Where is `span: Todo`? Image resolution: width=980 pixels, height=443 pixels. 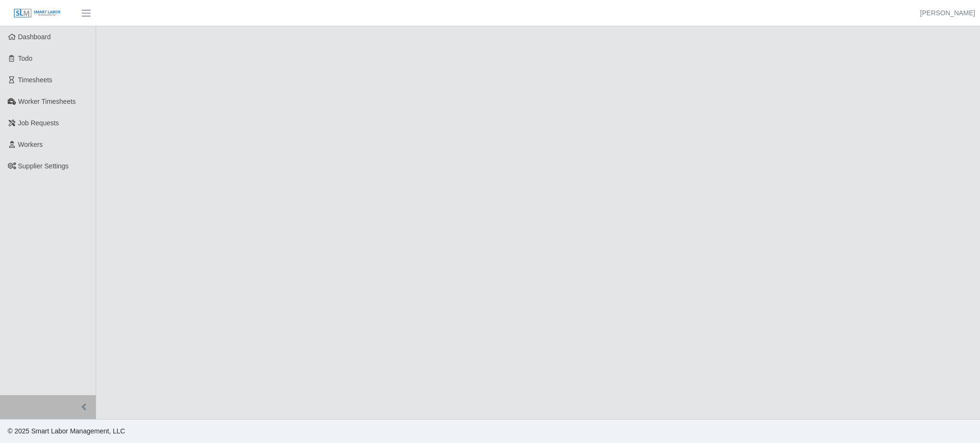
span: Todo is located at coordinates (26, 58).